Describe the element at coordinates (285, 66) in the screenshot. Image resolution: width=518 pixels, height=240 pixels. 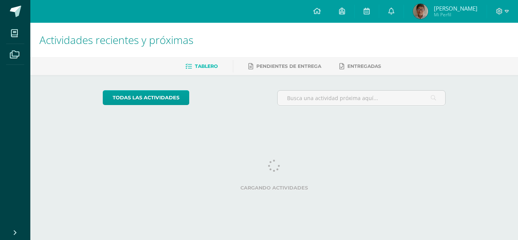
I see `a: Pendientes de entrega` at that location.